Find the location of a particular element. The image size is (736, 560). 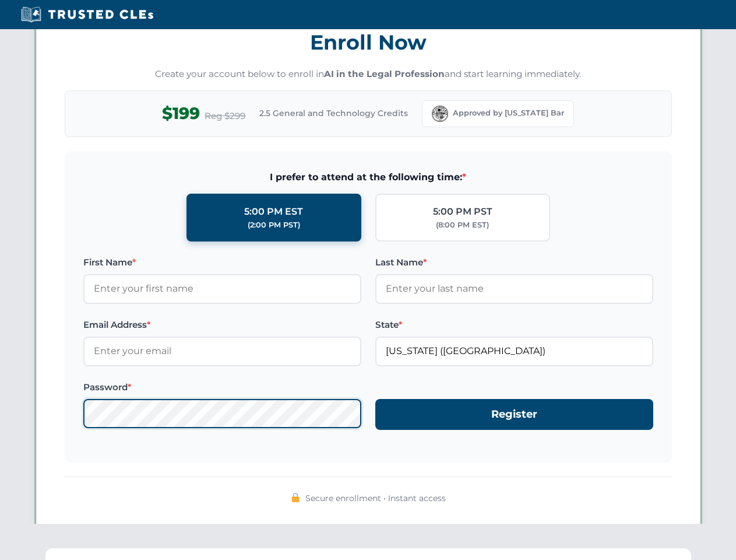

span: Secure enrollment • Instant access is located at coordinates (375, 498).